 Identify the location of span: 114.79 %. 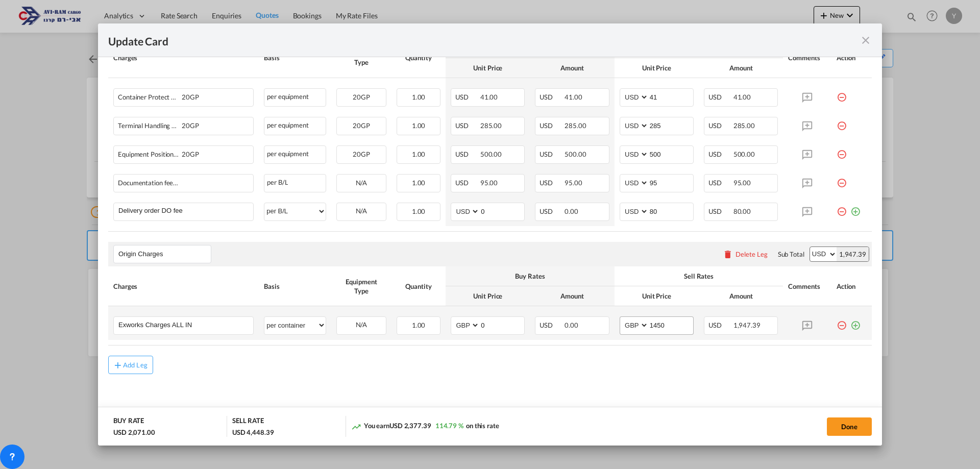
(450, 426).